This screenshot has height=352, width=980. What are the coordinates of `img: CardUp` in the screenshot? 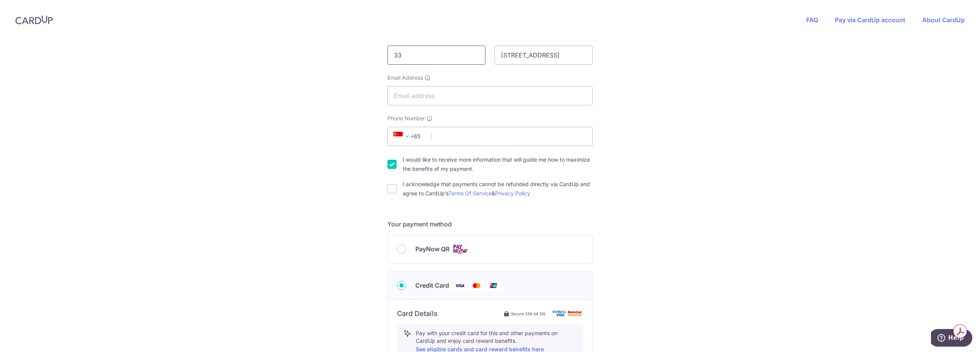 It's located at (34, 20).